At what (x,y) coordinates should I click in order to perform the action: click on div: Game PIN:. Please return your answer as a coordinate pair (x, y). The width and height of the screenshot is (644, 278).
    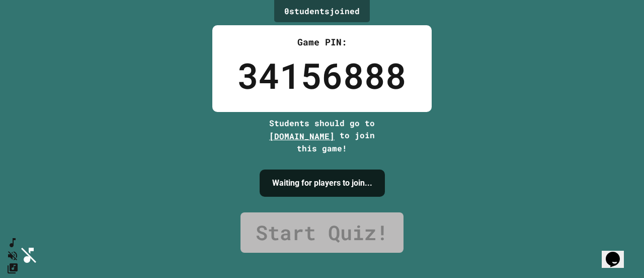
    Looking at the image, I should click on (322, 42).